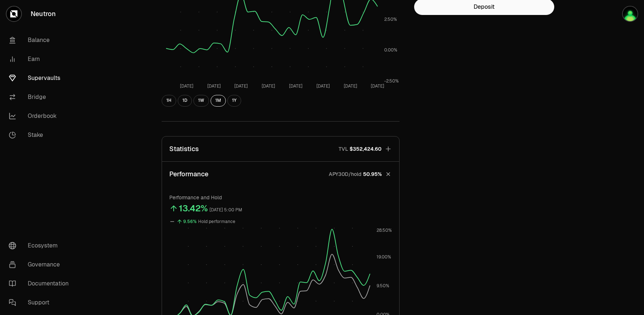 This screenshot has width=644, height=315. Describe the element at coordinates (41, 135) in the screenshot. I see `a: Stake` at that location.